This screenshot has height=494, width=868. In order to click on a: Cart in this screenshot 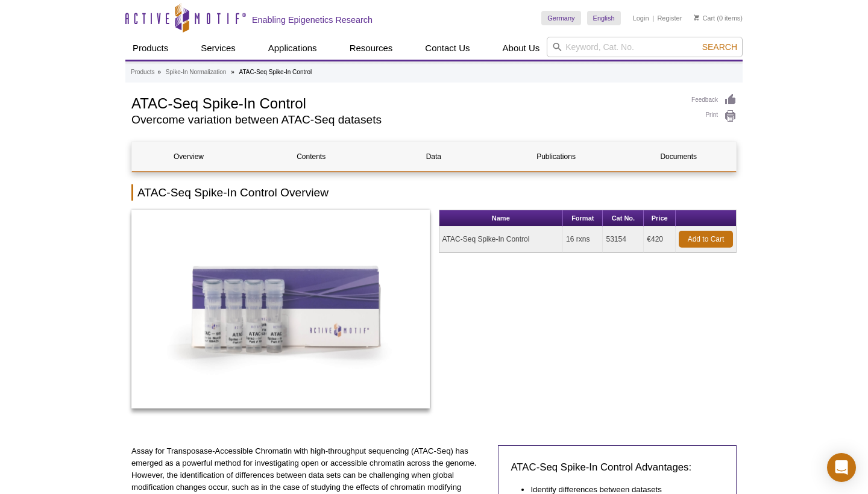, I will do `click(703, 18)`.